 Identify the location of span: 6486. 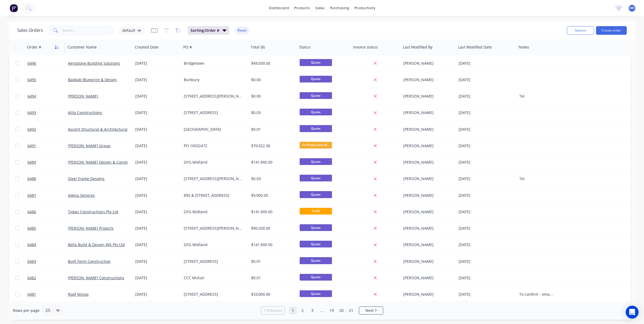
(32, 212).